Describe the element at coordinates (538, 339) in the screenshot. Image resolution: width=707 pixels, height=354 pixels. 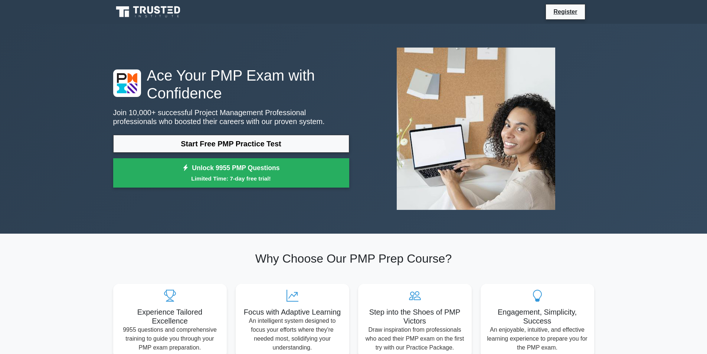
I see `p: An enjoyable, intuitive, and effective learning experience to prepare you for the PMP exam.` at that location.